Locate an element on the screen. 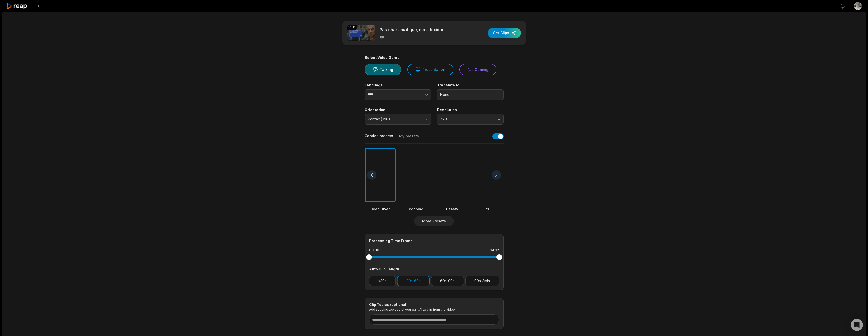 This screenshot has width=868, height=336. div: Auto Clip Length is located at coordinates (434, 269).